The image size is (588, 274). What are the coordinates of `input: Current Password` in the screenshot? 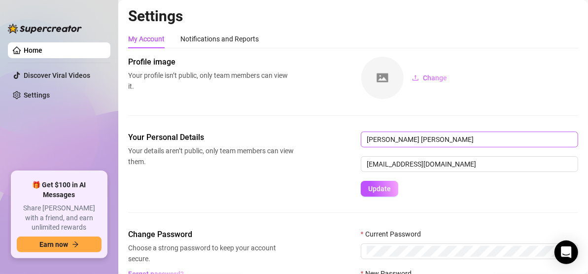 It's located at (461, 251).